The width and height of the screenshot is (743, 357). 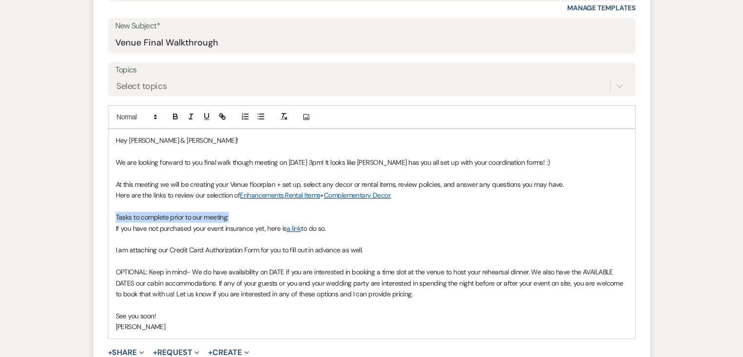 I want to click on span: See you soon!, so click(x=136, y=316).